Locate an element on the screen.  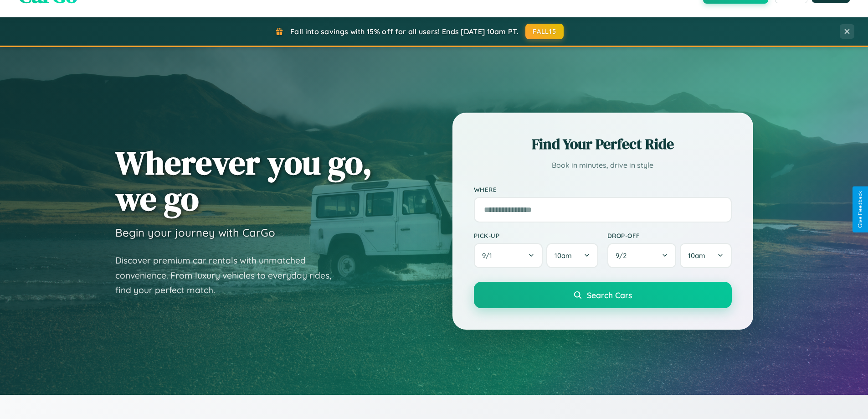
div: Give Feedback is located at coordinates (860, 210).